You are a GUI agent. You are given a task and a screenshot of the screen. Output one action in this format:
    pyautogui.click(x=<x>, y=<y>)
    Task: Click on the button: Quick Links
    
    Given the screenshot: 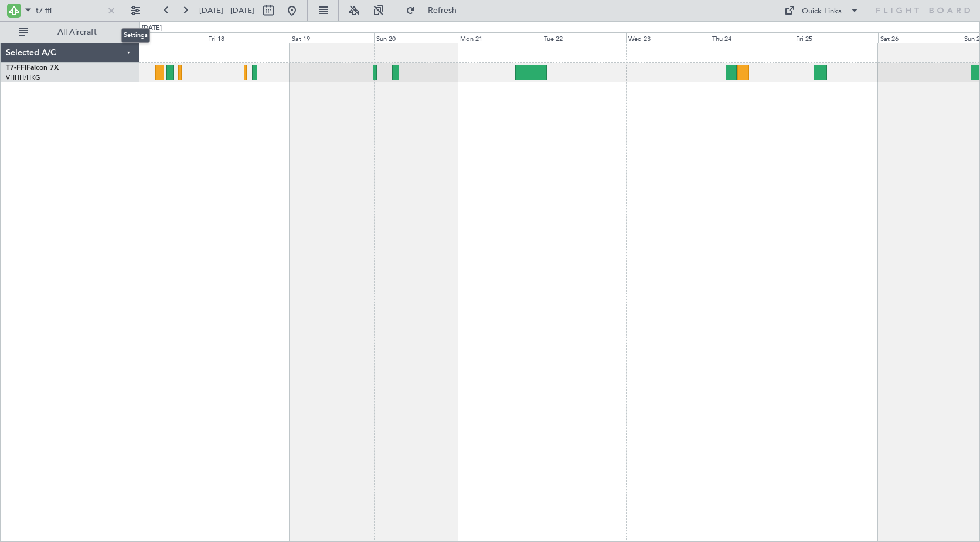 What is the action you would take?
    pyautogui.click(x=822, y=10)
    